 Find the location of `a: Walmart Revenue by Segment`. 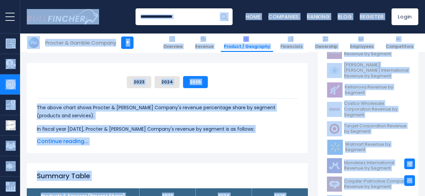

a: Walmart Revenue by Segment is located at coordinates (368, 147).